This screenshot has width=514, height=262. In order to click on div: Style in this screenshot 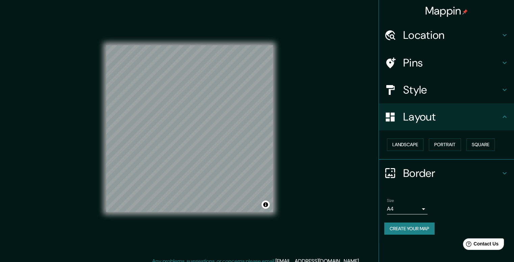, I will do `click(447, 90)`.